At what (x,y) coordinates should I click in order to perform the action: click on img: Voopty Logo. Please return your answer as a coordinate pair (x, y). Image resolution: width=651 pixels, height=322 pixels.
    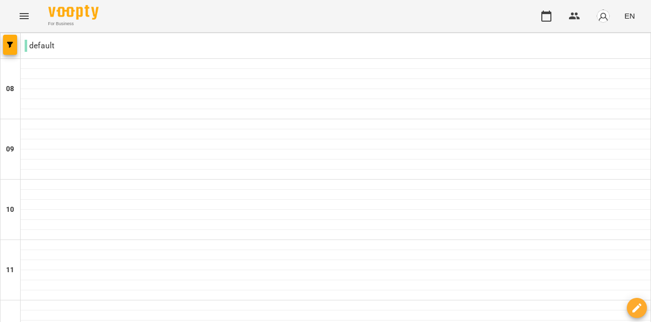
    Looking at the image, I should click on (73, 12).